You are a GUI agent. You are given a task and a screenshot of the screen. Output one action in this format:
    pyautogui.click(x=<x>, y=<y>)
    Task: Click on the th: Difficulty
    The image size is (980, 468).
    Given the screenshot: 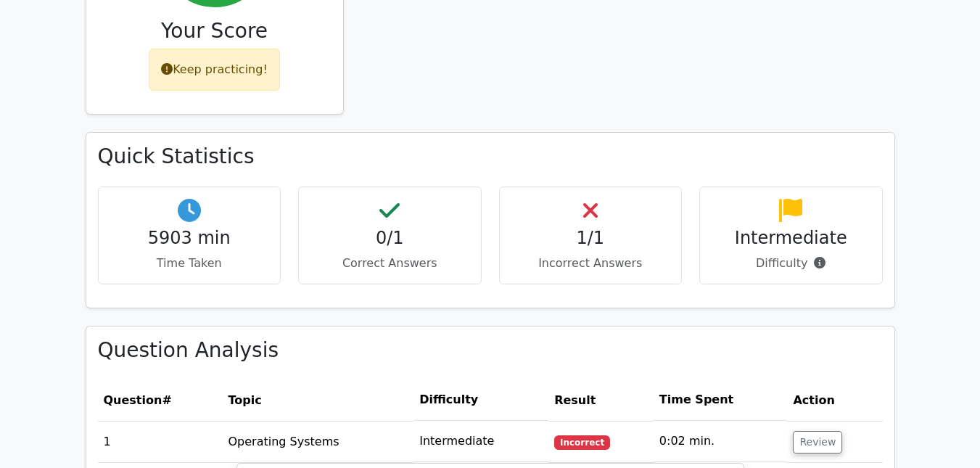 What is the action you would take?
    pyautogui.click(x=481, y=400)
    